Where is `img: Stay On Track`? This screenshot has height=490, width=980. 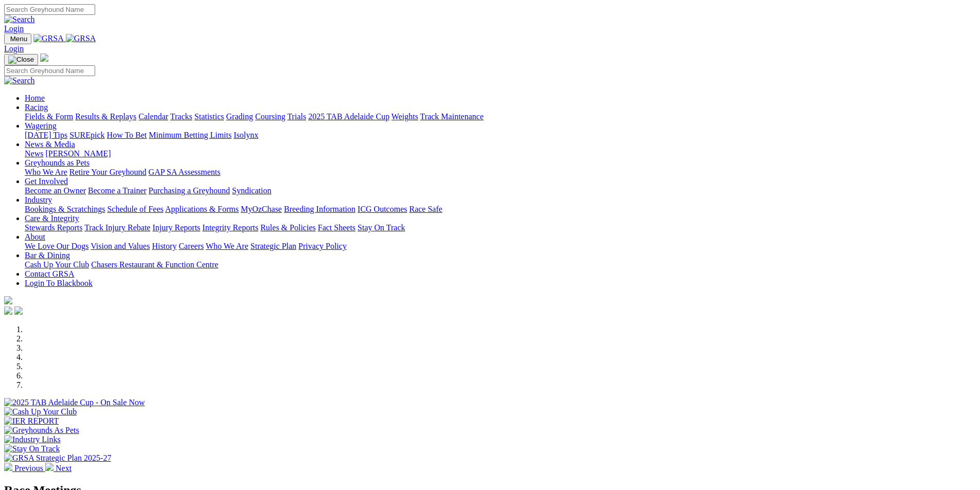 img: Stay On Track is located at coordinates (32, 449).